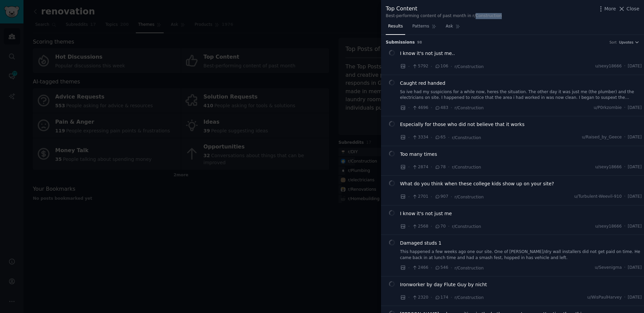 The image size is (644, 313). Describe the element at coordinates (444, 16) in the screenshot. I see `div: Best-performing content of past month in r/Construction` at that location.